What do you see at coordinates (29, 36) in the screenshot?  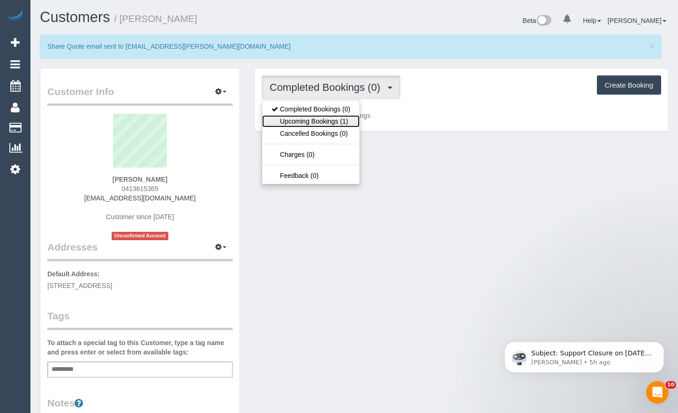 I see `img: Profile image for Ellie` at bounding box center [29, 36].